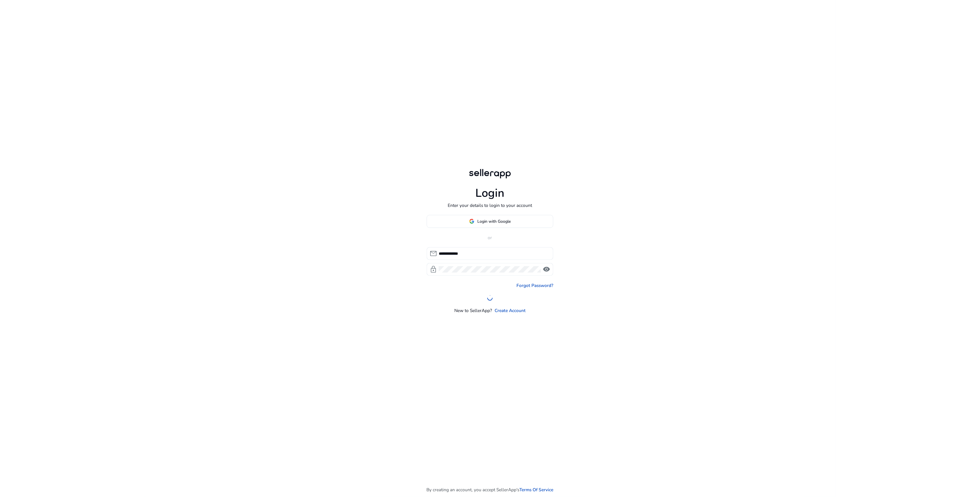  I want to click on span: Login with Google, so click(494, 221).